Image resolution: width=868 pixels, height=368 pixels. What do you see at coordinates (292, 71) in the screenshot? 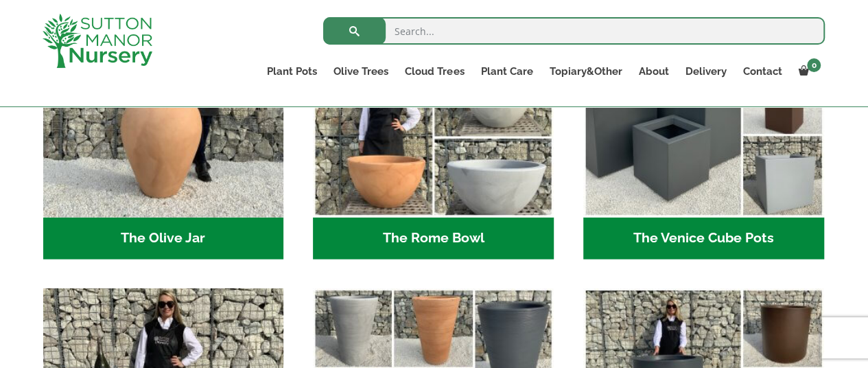
I see `a: Plant Pots` at bounding box center [292, 71].